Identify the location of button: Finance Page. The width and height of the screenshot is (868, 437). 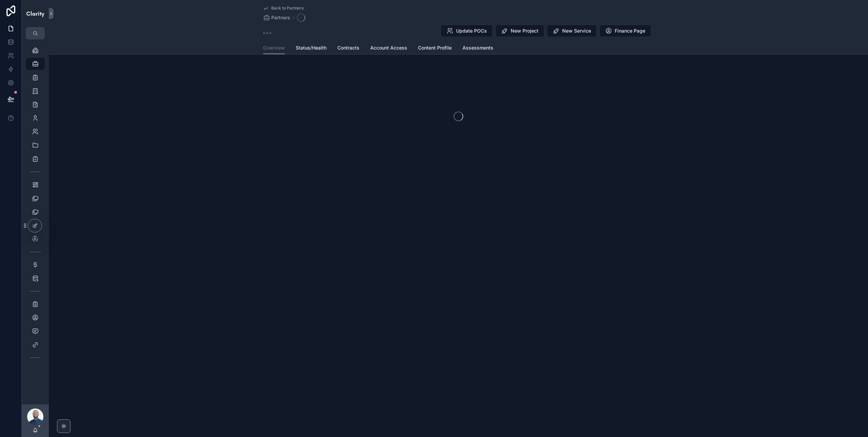
(625, 31).